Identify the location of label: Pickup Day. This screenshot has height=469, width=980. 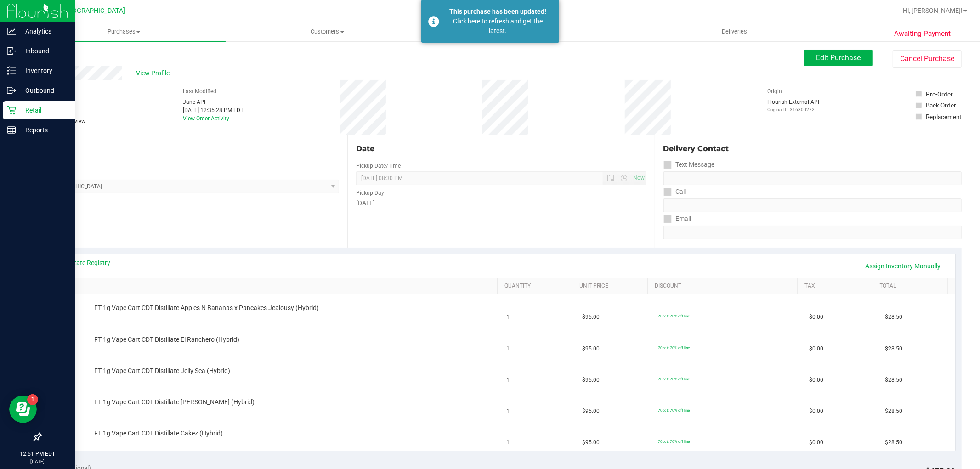
(370, 193).